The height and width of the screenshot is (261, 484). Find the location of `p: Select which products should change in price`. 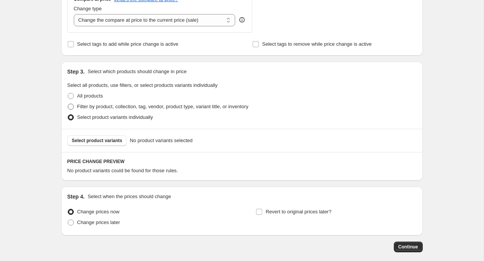

p: Select which products should change in price is located at coordinates (137, 72).